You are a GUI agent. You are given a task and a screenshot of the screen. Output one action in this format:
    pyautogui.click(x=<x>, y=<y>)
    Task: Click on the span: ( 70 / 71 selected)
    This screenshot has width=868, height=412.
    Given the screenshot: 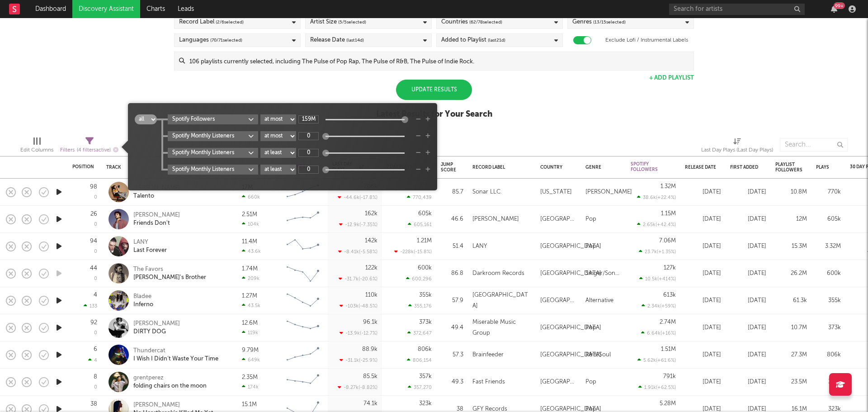 What is the action you would take?
    pyautogui.click(x=226, y=40)
    